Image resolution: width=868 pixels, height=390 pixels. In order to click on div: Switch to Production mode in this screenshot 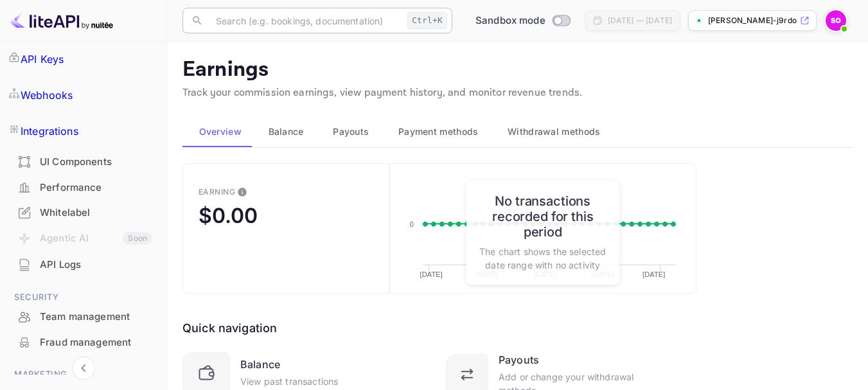, I will do `click(522, 21)`.